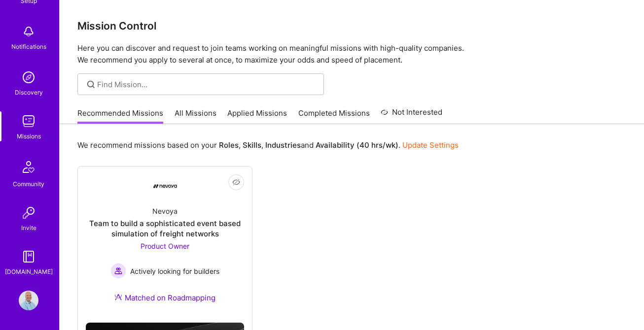  Describe the element at coordinates (351, 54) in the screenshot. I see `p: Here you can discover and request to join teams working on meaningful missions with high-quality ...` at that location.